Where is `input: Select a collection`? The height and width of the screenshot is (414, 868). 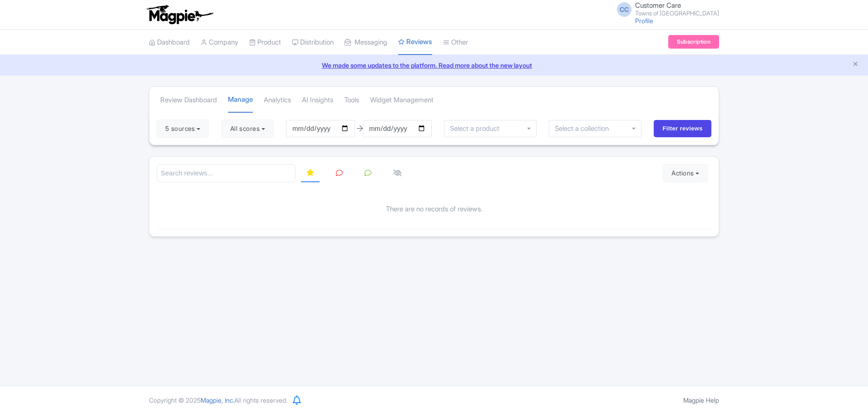
input: Select a collection is located at coordinates (585, 128).